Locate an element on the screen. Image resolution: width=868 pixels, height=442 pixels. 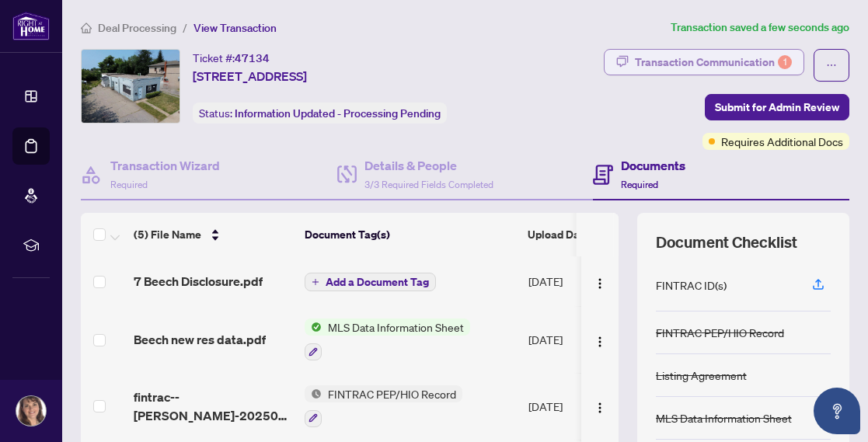
span: home is located at coordinates (86, 28).